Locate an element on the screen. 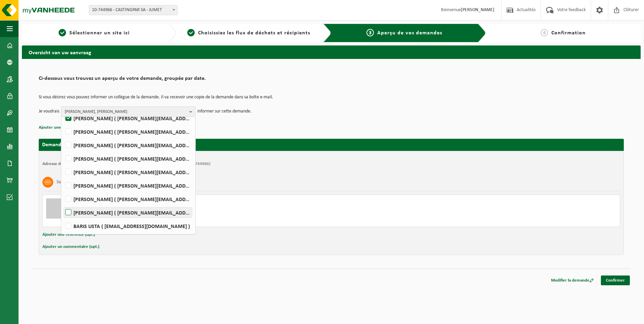 The height and width of the screenshot is (324, 644). strong: Adresse de placement: is located at coordinates (64, 164).